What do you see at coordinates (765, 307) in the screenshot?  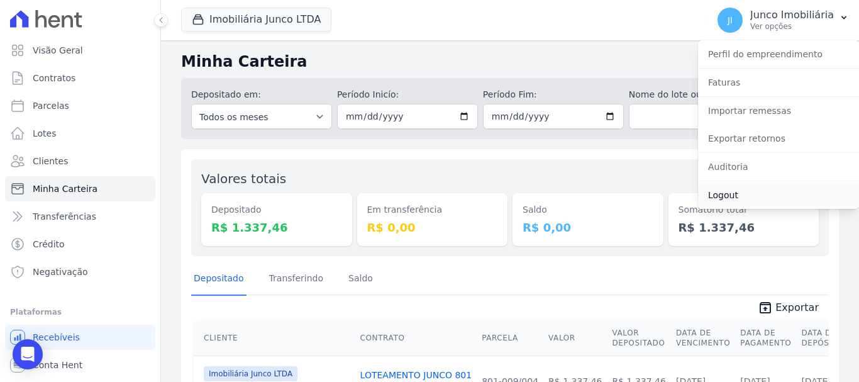 I see `i: unarchive` at bounding box center [765, 307].